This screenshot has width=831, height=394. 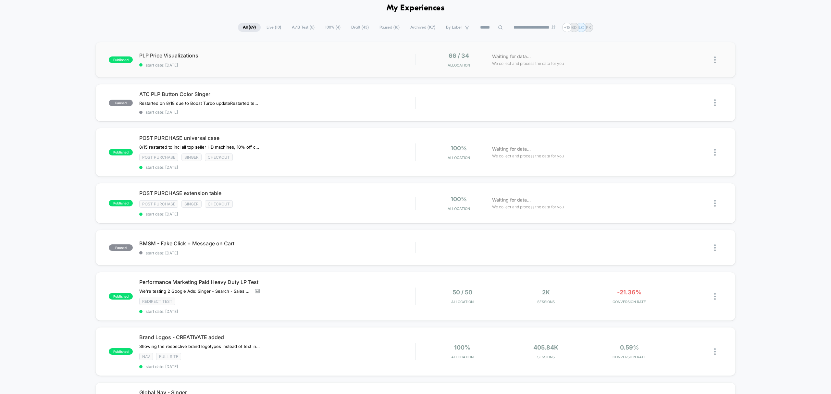 I want to click on span: We're testing 2 Google Ads: Singer - Search - Sales - Heavy Duty - Nonbrand and SINGER - PMax - H..., so click(x=195, y=291).